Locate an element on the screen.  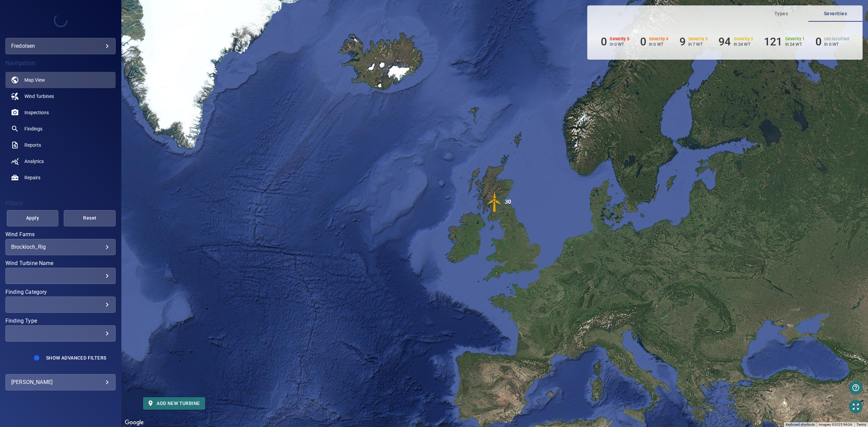
img: Google is located at coordinates (134, 422).